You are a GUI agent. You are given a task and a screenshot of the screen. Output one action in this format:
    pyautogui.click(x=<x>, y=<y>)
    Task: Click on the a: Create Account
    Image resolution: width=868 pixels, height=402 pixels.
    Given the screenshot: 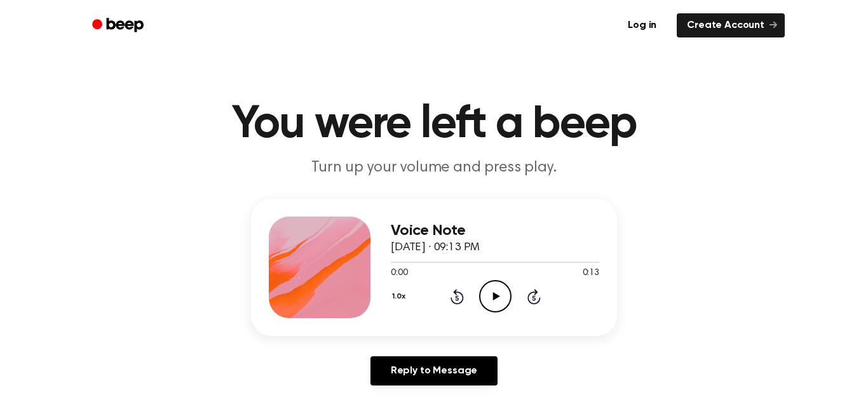 What is the action you would take?
    pyautogui.click(x=731, y=26)
    